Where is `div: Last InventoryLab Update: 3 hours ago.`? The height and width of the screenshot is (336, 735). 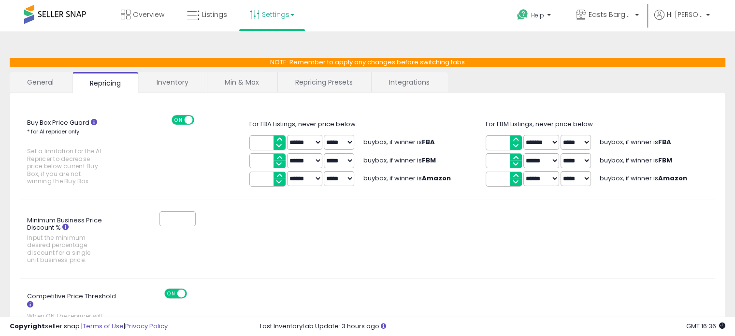
div: Last InventoryLab Update: 3 hours ago. is located at coordinates (492, 326).